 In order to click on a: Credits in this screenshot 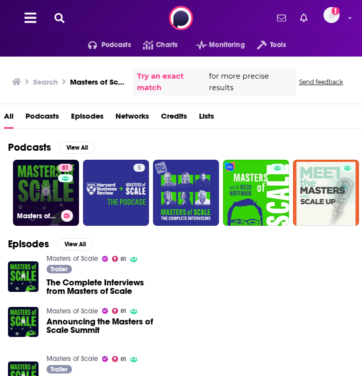, I will do `click(174, 118)`.